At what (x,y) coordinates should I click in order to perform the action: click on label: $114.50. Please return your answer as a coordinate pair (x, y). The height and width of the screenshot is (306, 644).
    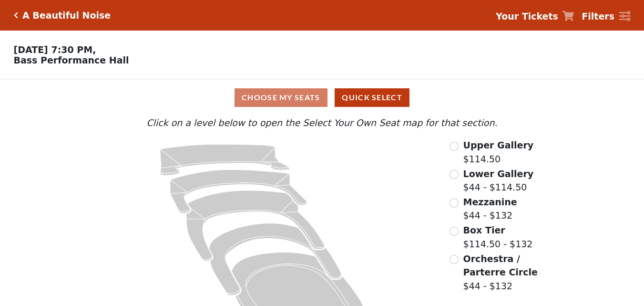
    Looking at the image, I should click on (499, 152).